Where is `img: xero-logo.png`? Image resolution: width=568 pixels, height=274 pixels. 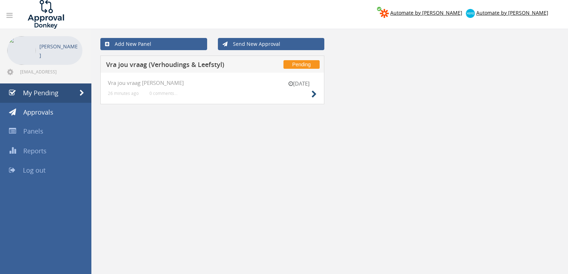 img: xero-logo.png is located at coordinates (470, 13).